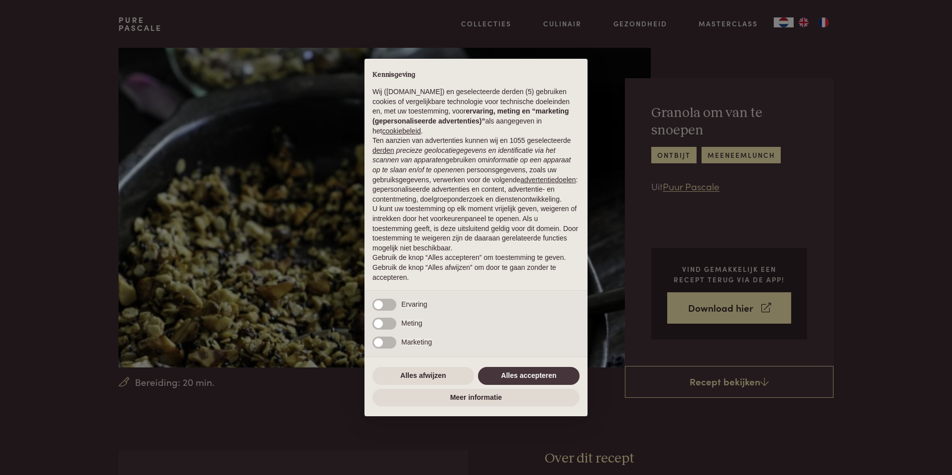 Image resolution: width=952 pixels, height=475 pixels. I want to click on span: Meting, so click(412, 323).